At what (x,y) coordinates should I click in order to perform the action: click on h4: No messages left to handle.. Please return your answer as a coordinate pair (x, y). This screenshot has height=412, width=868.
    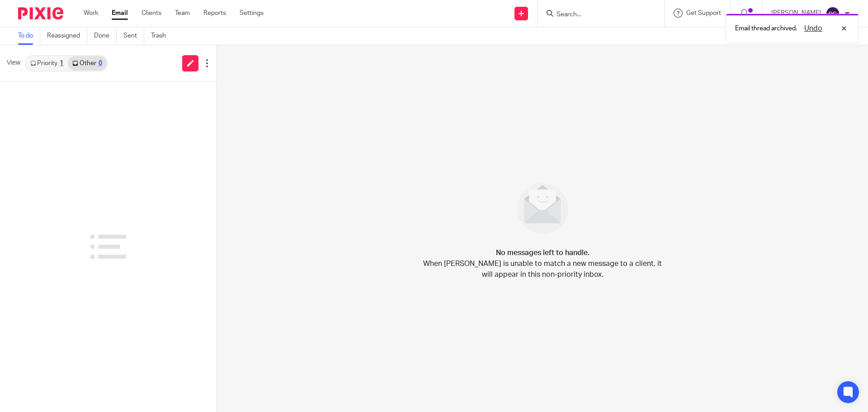
    Looking at the image, I should click on (543, 252).